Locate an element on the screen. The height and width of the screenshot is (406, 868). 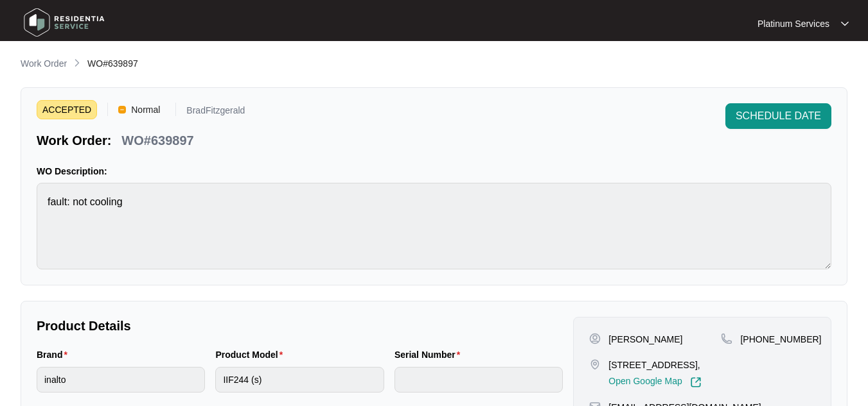
img: Vercel Logo is located at coordinates (122, 110).